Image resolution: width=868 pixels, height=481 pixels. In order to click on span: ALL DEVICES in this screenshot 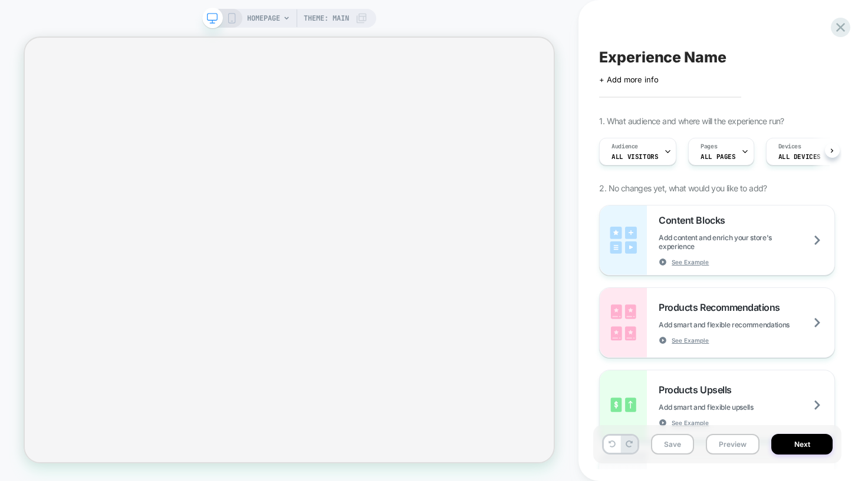, I will do `click(799, 156)`.